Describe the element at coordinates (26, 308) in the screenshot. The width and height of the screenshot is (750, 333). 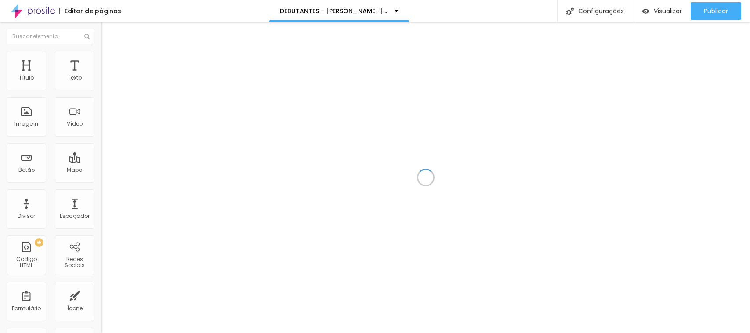
I see `div: Formulário` at that location.